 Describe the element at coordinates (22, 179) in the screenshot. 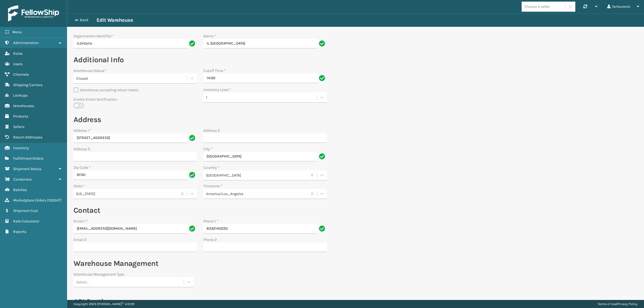

I see `span: Containers` at that location.